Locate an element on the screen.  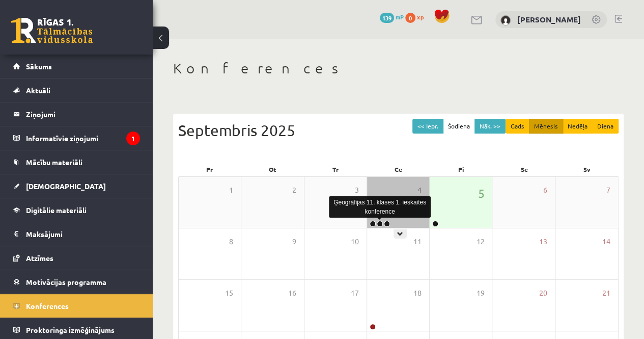
span: 2 is located at coordinates (294, 190).